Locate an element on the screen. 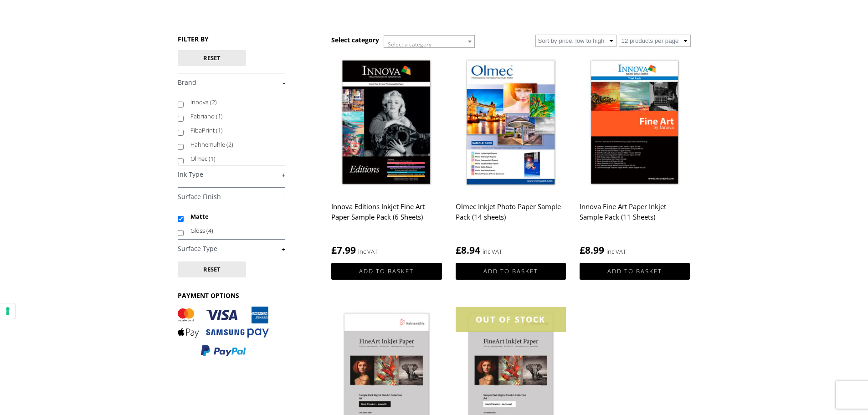 This screenshot has width=868, height=415. img: Innova Editions Inkjet Fine Art Paper Sample Pack (6 Sheets) is located at coordinates (387, 123).